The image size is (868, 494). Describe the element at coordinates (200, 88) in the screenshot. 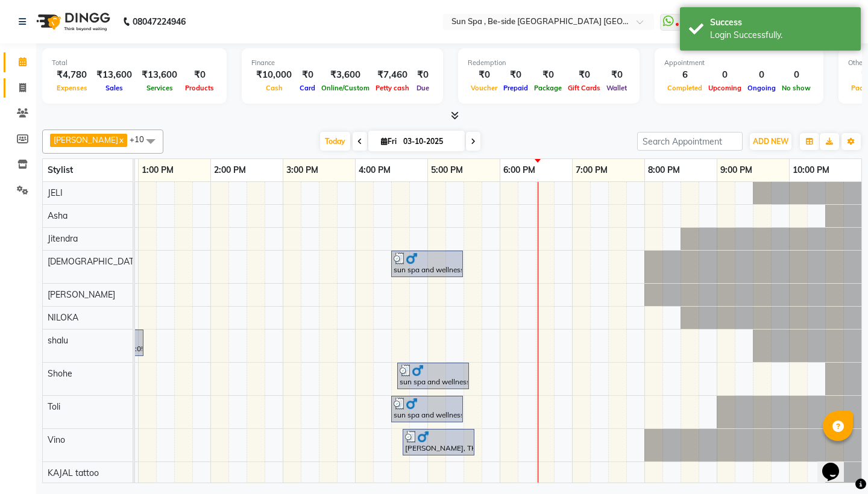

I see `span: Products` at that location.